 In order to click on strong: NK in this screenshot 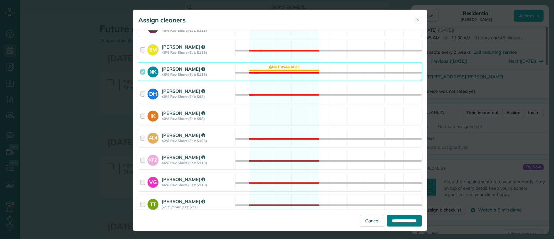, I will do `click(153, 71)`.